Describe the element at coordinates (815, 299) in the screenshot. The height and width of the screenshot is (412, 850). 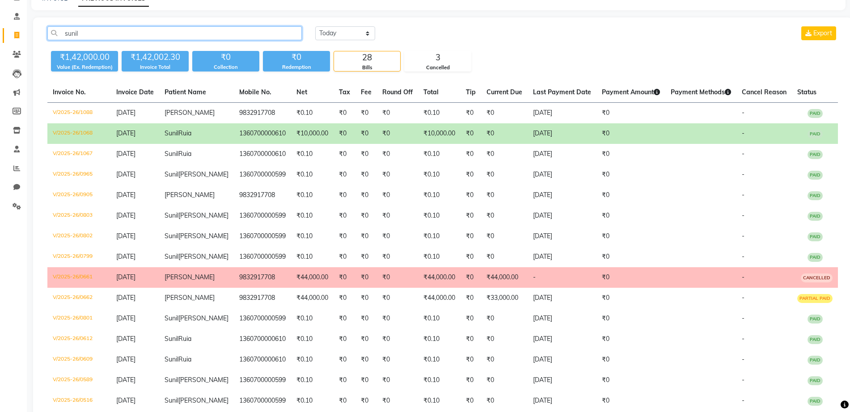
I see `span: PARTIAL PAID` at that location.